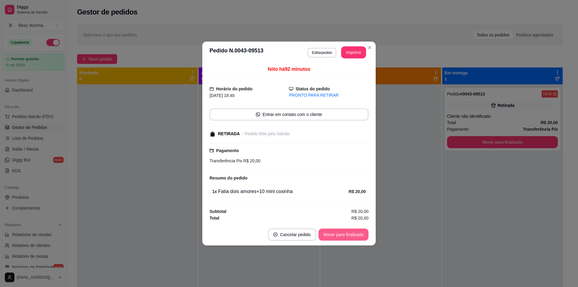  Describe the element at coordinates (218, 211) in the screenshot. I see `strong: Subtotal` at that location.